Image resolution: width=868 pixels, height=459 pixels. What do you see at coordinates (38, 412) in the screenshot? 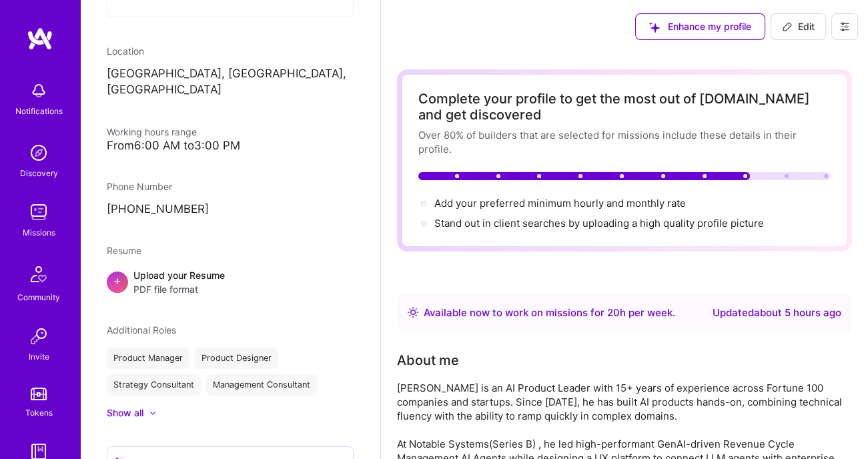
I see `div: Tokens` at bounding box center [38, 412].